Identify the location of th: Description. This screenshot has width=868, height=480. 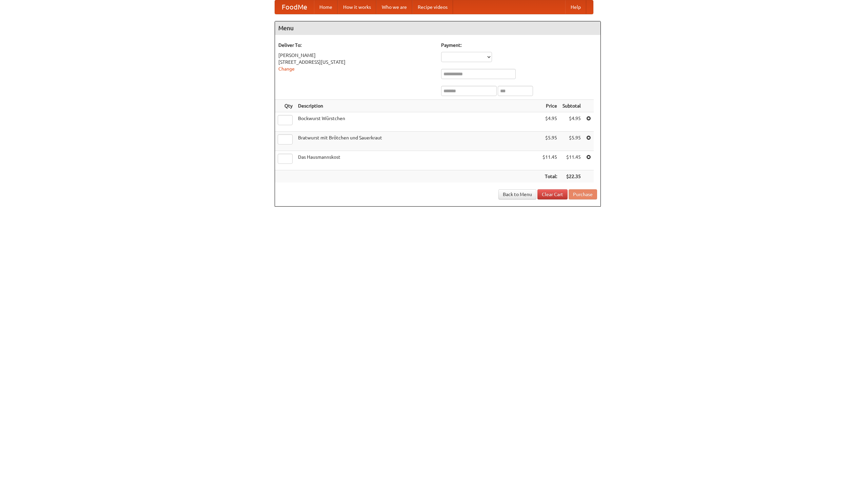
(418, 106).